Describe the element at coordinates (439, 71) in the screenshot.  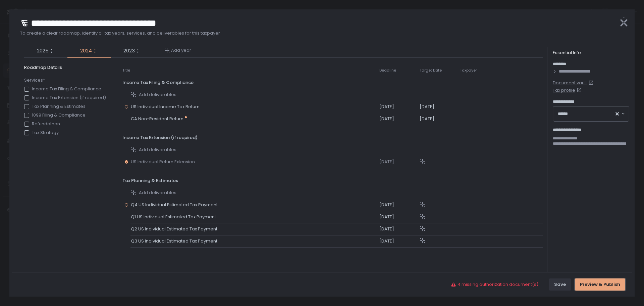
I see `th: Target Date` at that location.